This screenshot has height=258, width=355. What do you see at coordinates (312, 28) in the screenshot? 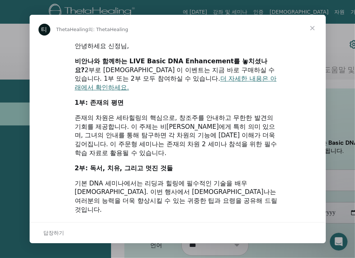
I see `span: 닫기` at bounding box center [312, 28].